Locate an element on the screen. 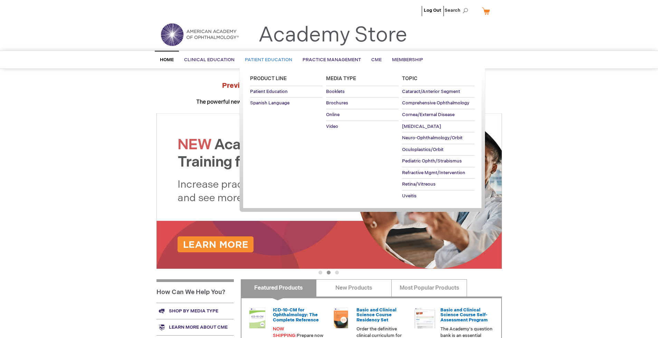  a: Basic and Clinical Science Course Residency Set is located at coordinates (376, 315).